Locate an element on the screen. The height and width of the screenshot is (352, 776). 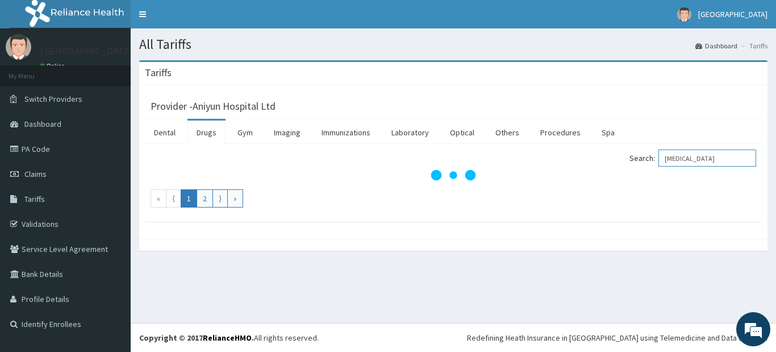
span: Claims is located at coordinates (35, 174).